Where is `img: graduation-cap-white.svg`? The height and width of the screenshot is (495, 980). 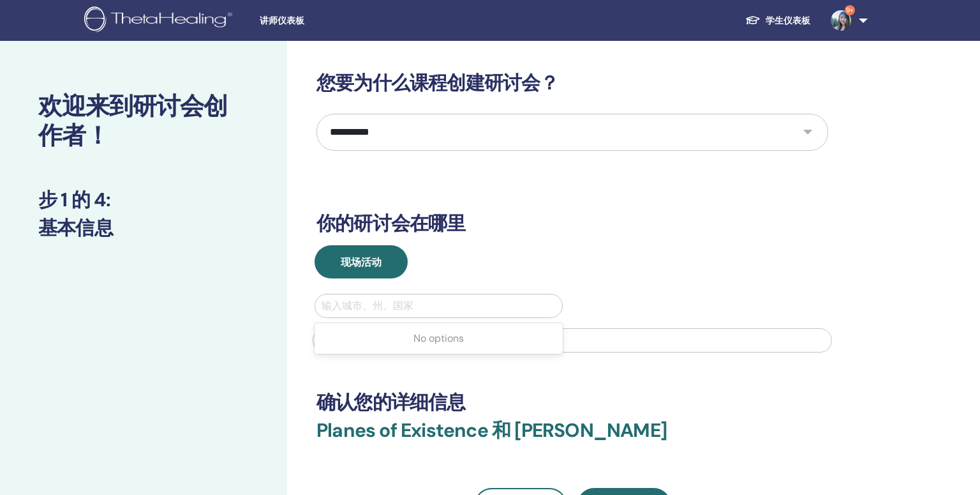 img: graduation-cap-white.svg is located at coordinates (753, 20).